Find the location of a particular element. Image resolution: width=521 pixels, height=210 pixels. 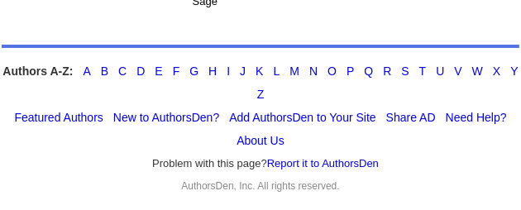

a: G is located at coordinates (194, 71).